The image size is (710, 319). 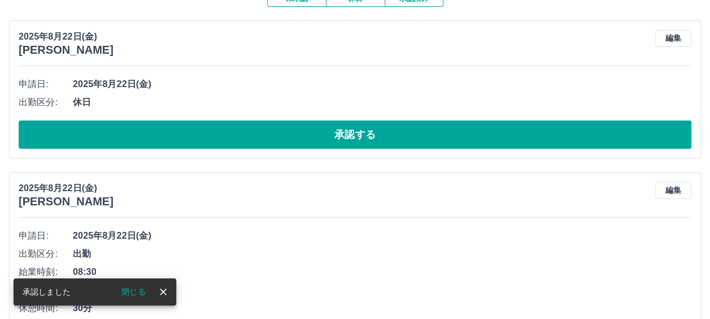 What do you see at coordinates (382, 290) in the screenshot?
I see `span: 14:00` at bounding box center [382, 290].